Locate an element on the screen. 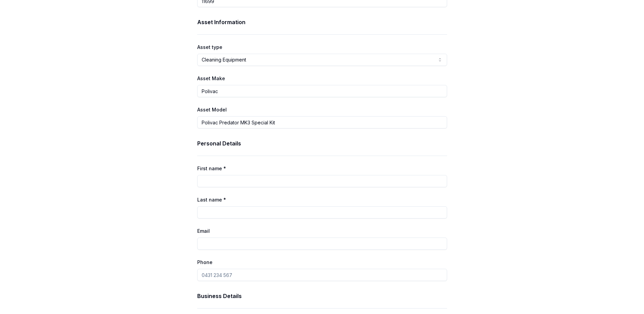 The width and height of the screenshot is (644, 314). label: Phone is located at coordinates (205, 261).